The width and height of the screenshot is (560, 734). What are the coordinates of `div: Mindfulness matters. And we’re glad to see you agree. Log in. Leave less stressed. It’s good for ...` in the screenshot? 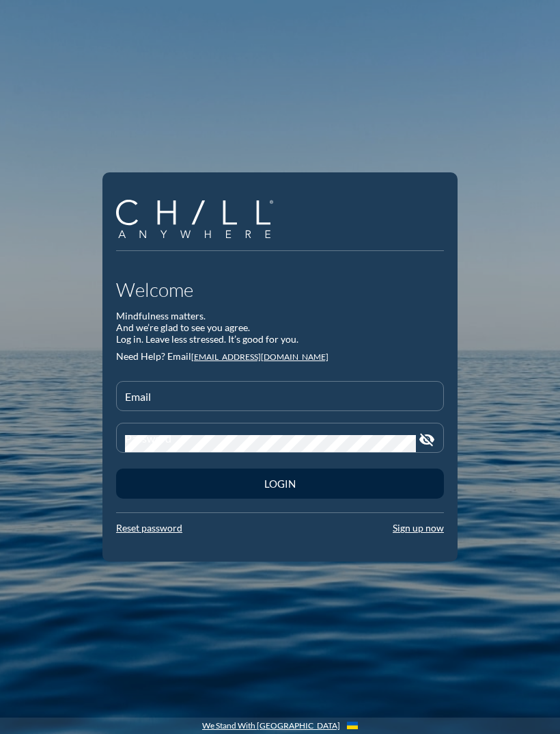 It's located at (280, 328).